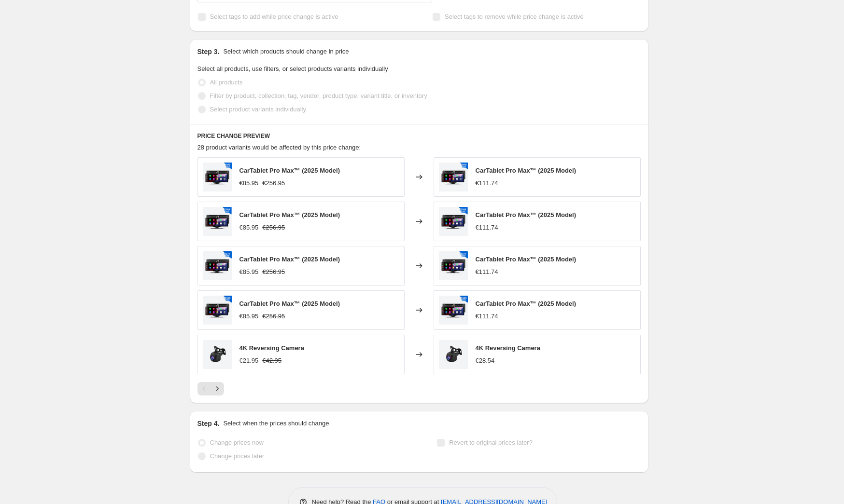 The width and height of the screenshot is (844, 504). What do you see at coordinates (514, 17) in the screenshot?
I see `span: Select tags to remove while price change is active` at bounding box center [514, 17].